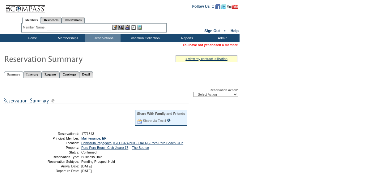 The image size is (391, 173). I want to click on a: Subscribe to our YouTube Channel, so click(233, 8).